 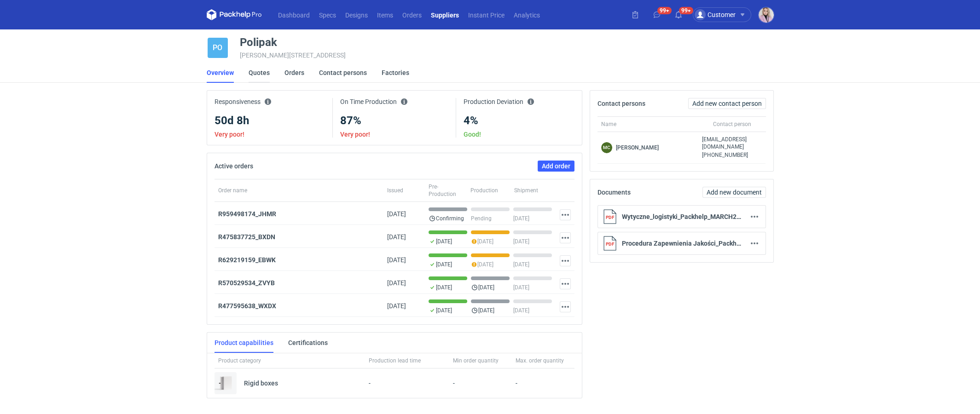 What do you see at coordinates (247, 237) in the screenshot?
I see `strong: R475837725_BXDN` at bounding box center [247, 237].